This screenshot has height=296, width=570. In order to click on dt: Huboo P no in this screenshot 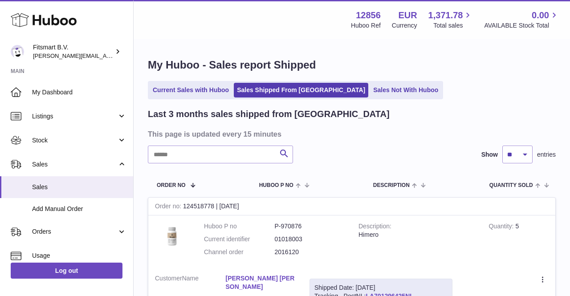, I will do `click(239, 226)`.